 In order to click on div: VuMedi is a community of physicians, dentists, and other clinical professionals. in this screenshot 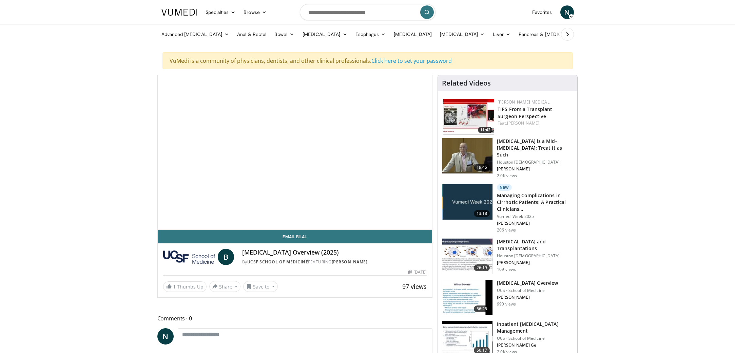, I will do `click(368, 61)`.